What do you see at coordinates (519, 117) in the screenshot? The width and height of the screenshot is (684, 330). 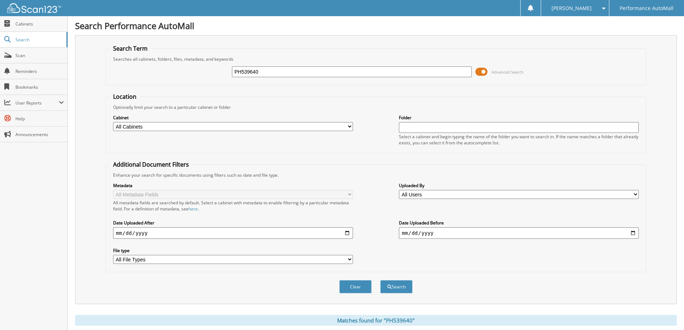 I see `label: Folder` at bounding box center [519, 117].